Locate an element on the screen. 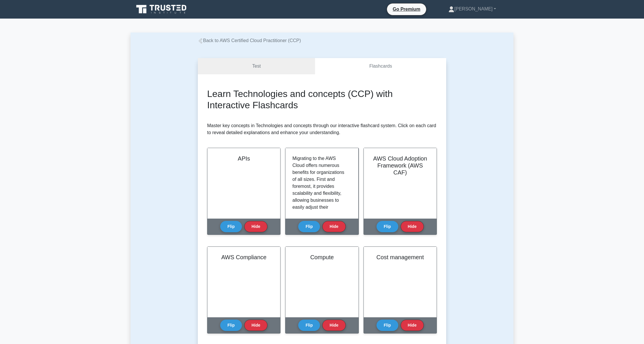  h2: Compute is located at coordinates (322, 258).